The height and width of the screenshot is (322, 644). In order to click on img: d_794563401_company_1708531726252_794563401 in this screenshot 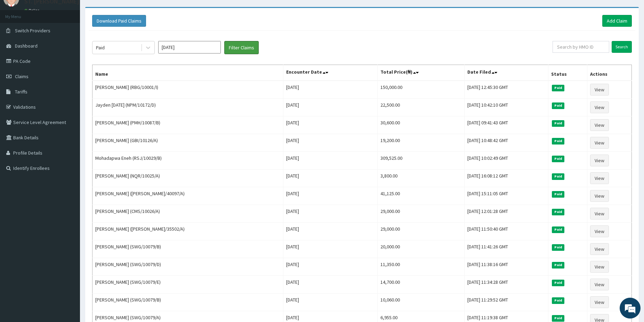, I will do `click(21, 43)`.